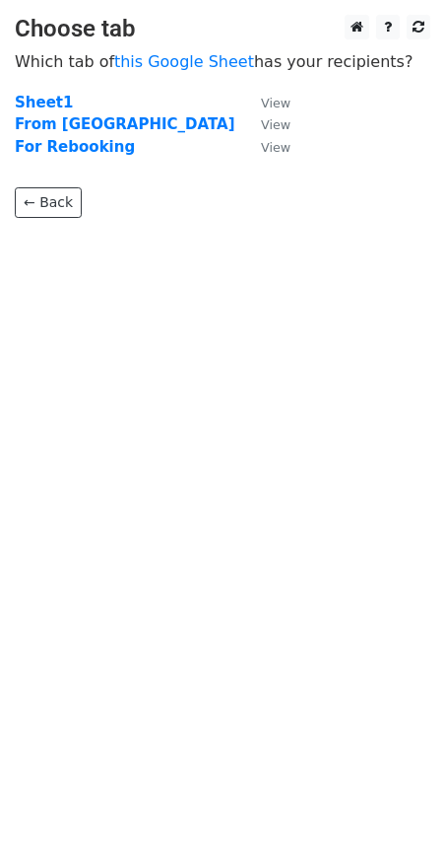 The image size is (445, 848). I want to click on a: For Rebooking, so click(75, 147).